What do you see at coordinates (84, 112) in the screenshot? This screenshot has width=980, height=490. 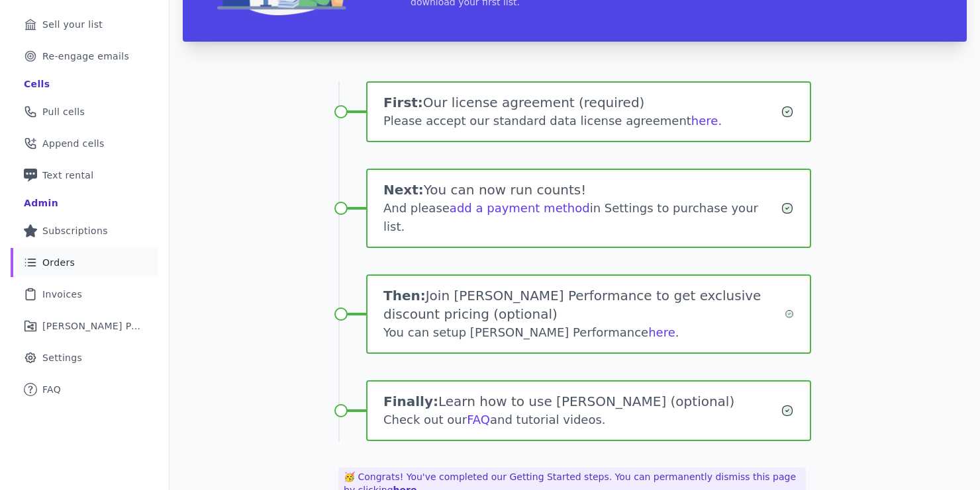 I see `a: Pull cells` at bounding box center [84, 112].